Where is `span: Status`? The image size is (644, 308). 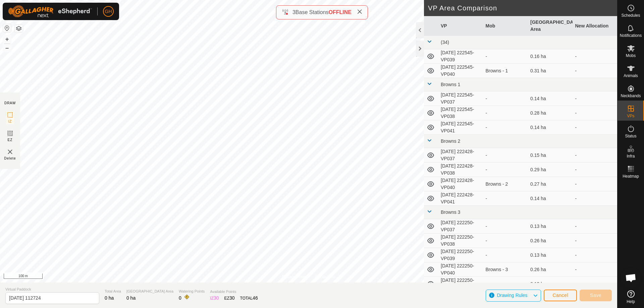
span: Status is located at coordinates (631, 136).